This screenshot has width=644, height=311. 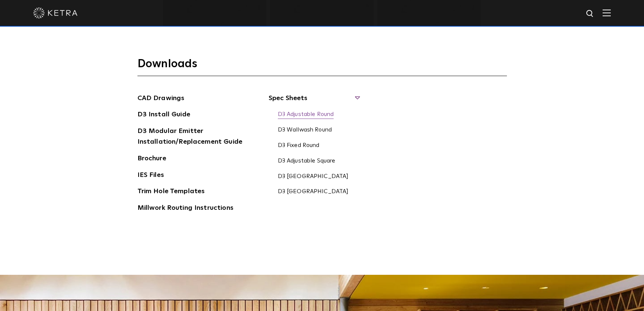 What do you see at coordinates (305, 131) in the screenshot?
I see `a: D3 Wallwash Round` at bounding box center [305, 131].